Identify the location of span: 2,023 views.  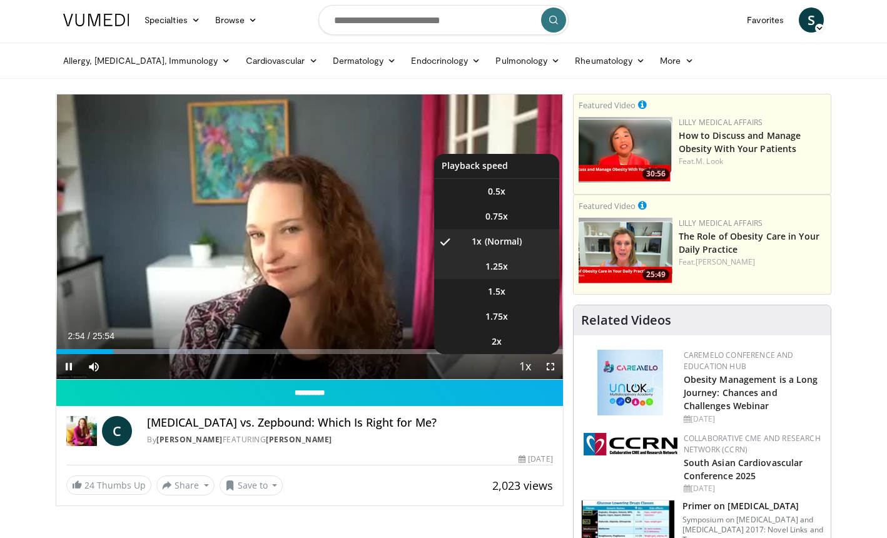
(523, 486).